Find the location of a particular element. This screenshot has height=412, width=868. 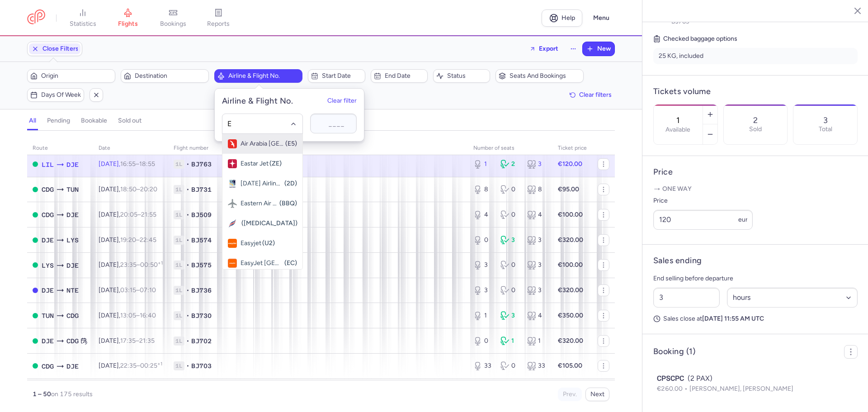

th: Flight number is located at coordinates (317, 148).